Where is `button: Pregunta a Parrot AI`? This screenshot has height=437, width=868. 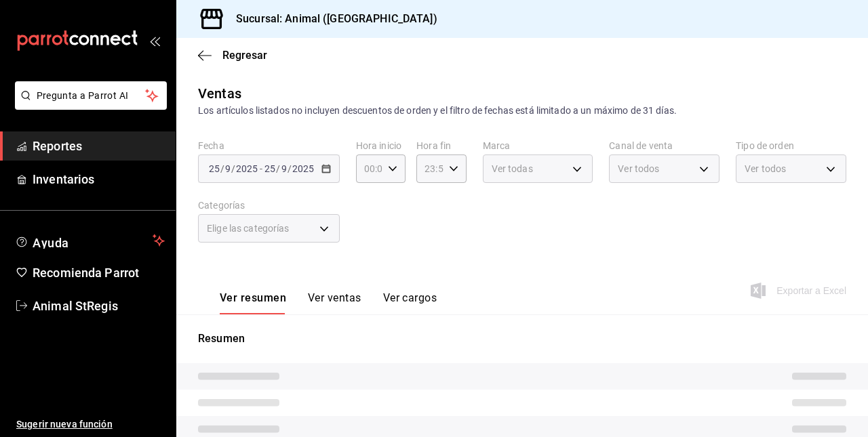 button: Pregunta a Parrot AI is located at coordinates (91, 96).